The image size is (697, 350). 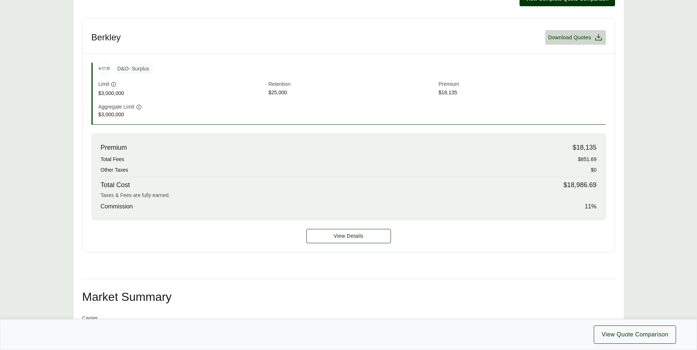 What do you see at coordinates (569, 37) in the screenshot?
I see `span: Download Quotes` at bounding box center [569, 37].